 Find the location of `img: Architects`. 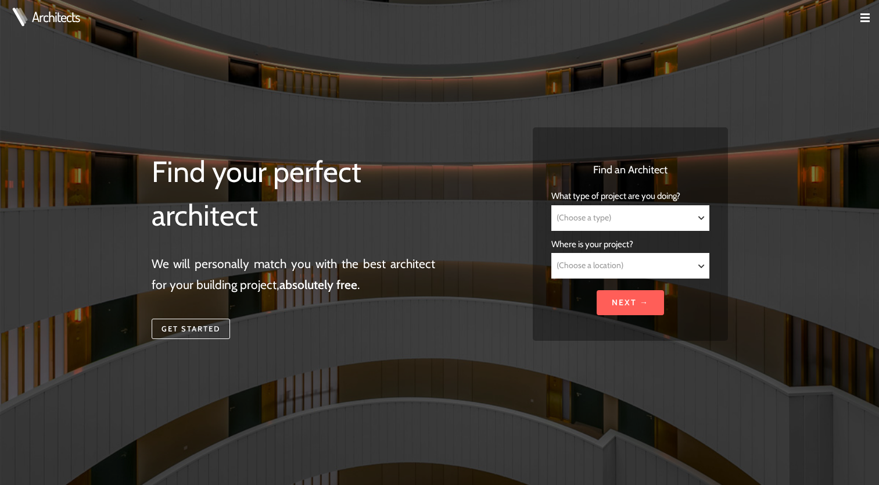

img: Architects is located at coordinates (20, 17).